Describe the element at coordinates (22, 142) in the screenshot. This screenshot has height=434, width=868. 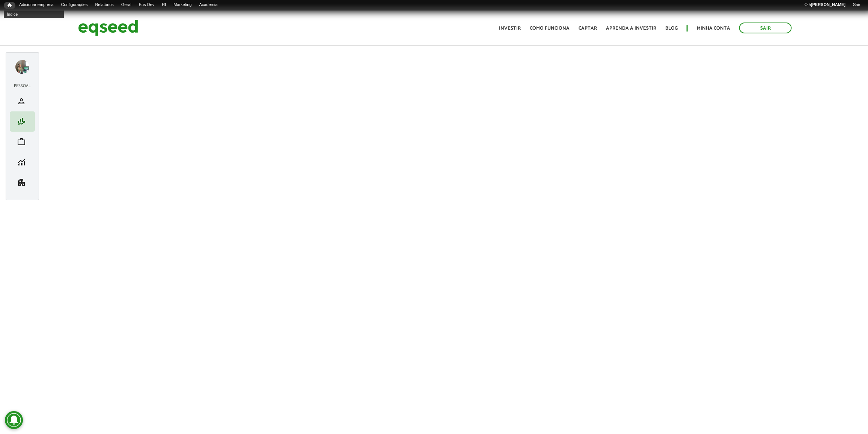
I see `li: Meu portfólio` at that location.